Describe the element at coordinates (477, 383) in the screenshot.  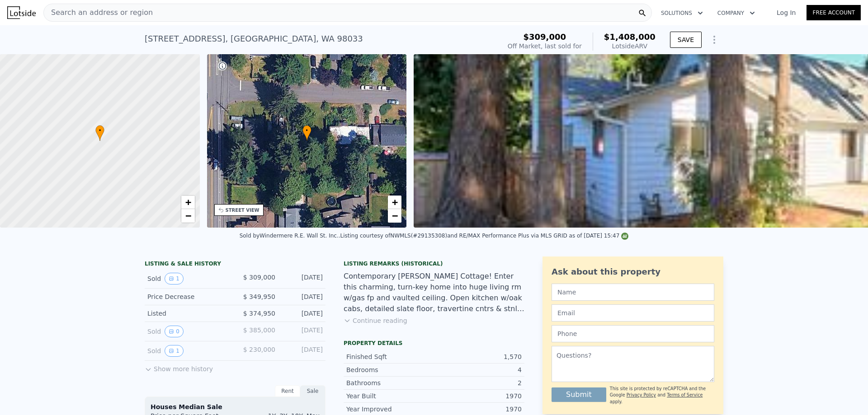
I see `div: 2` at that location.